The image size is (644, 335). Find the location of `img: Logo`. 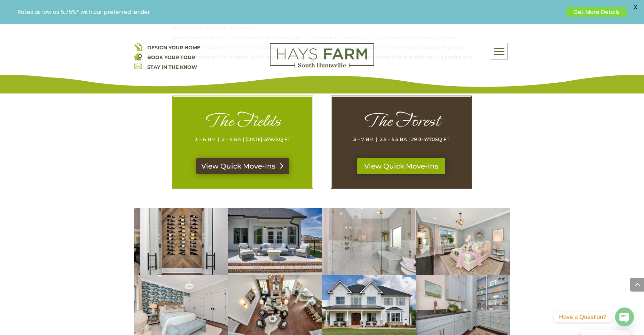

img: Logo is located at coordinates (322, 55).